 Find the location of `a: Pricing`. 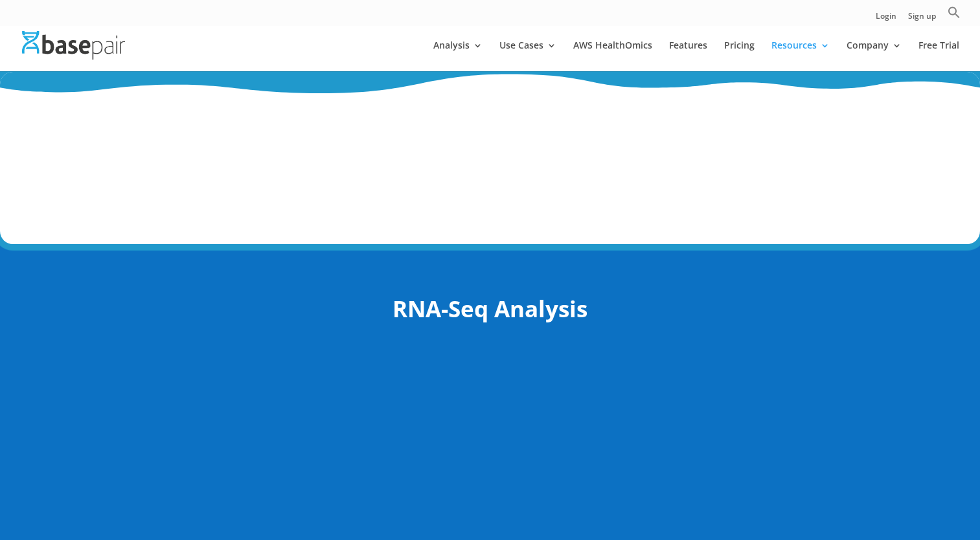

a: Pricing is located at coordinates (740, 56).